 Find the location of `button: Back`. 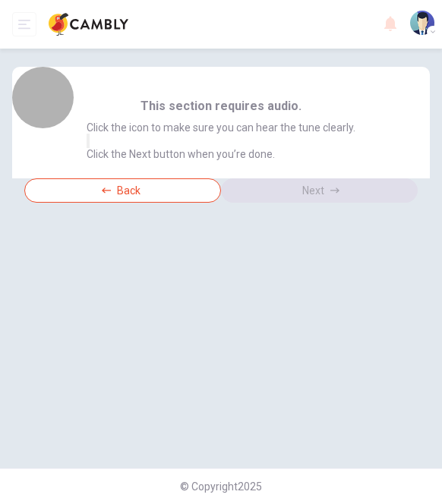

button: Back is located at coordinates (123, 191).